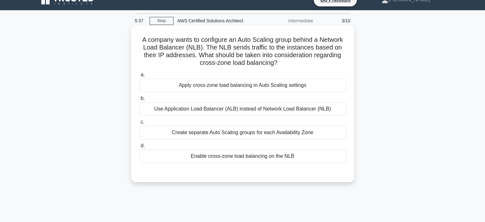 This screenshot has width=485, height=222. I want to click on a: Stop, so click(161, 21).